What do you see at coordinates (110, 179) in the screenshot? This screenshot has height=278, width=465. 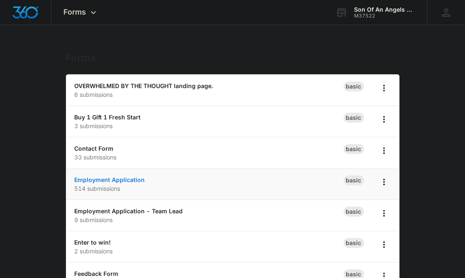 I see `a: Employment Application` at bounding box center [110, 179].